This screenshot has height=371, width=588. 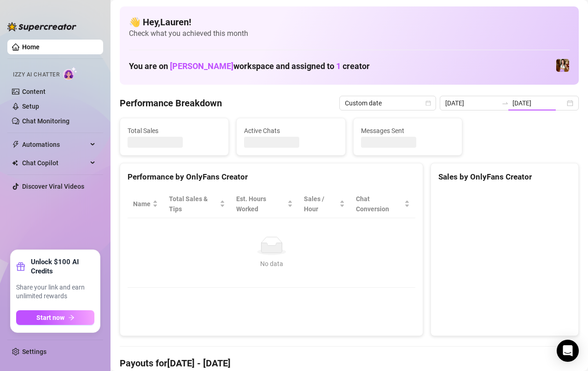 I want to click on span: Active Chats, so click(x=290, y=131).